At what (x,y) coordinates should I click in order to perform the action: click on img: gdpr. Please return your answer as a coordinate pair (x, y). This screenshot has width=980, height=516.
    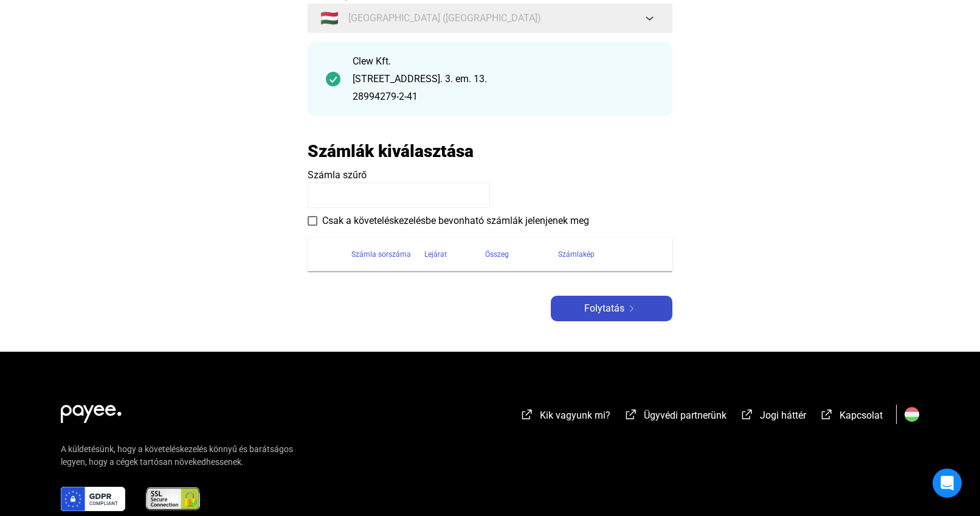
    Looking at the image, I should click on (93, 498).